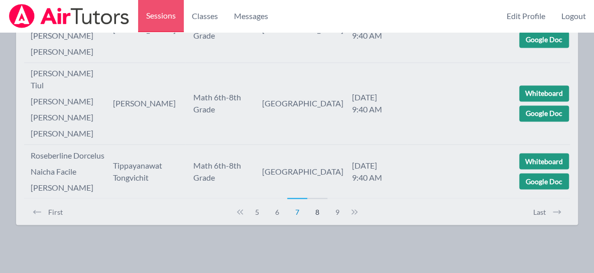 Image resolution: width=594 pixels, height=273 pixels. I want to click on button: Last, so click(547, 207).